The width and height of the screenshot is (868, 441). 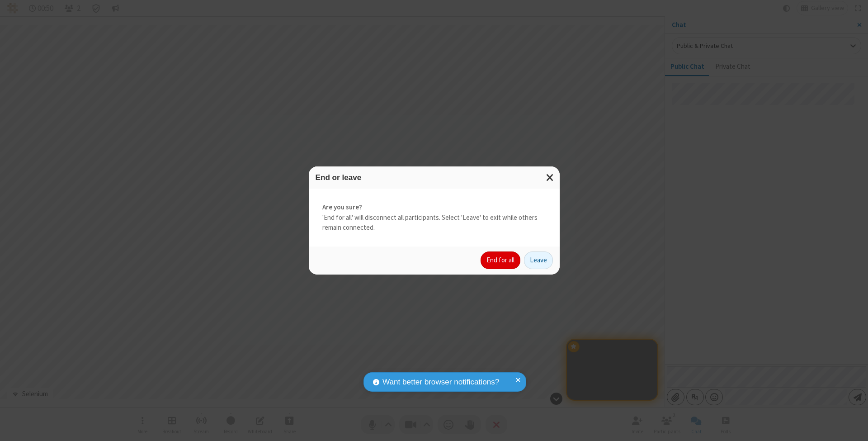 What do you see at coordinates (434, 217) in the screenshot?
I see `div: 'End for all' will disconnect all participants. Select 'Leave' to exit while others remain connec...` at bounding box center [434, 217].